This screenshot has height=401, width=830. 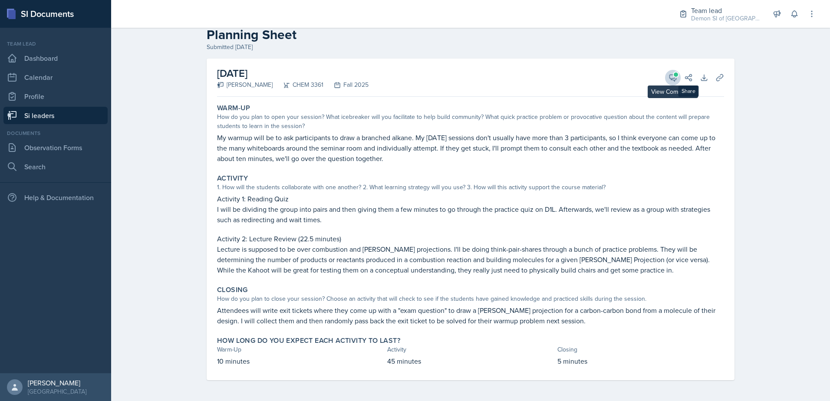 What do you see at coordinates (471, 350) in the screenshot?
I see `div: Activity` at bounding box center [471, 350].